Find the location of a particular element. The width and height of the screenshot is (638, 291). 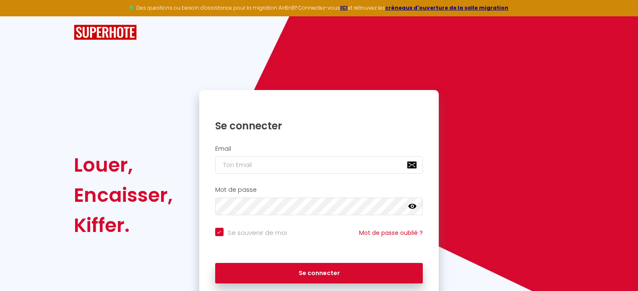

div: Louer, is located at coordinates (123, 165).